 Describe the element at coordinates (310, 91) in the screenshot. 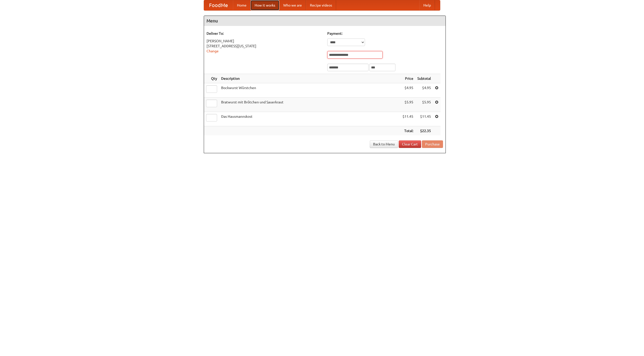

I see `td: Bockwurst Würstchen` at that location.